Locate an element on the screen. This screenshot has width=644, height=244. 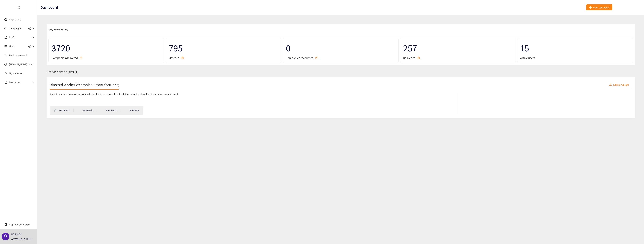
span: 257 is located at coordinates (458, 48).